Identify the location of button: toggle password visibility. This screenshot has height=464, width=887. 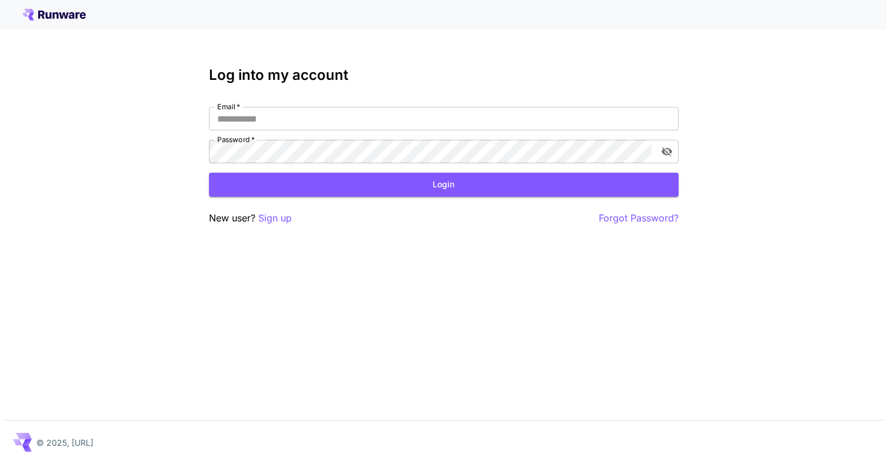
(667, 151).